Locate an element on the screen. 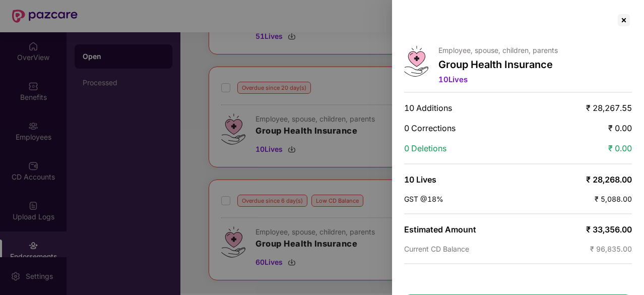  span: ₹ 5,088.00 is located at coordinates (613, 198).